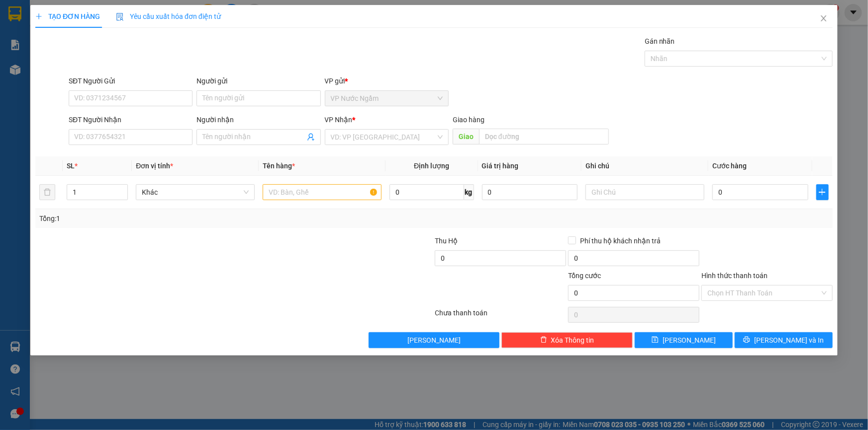 The image size is (868, 430). What do you see at coordinates (501, 316) in the screenshot?
I see `div: Chưa thanh toán` at bounding box center [501, 316].